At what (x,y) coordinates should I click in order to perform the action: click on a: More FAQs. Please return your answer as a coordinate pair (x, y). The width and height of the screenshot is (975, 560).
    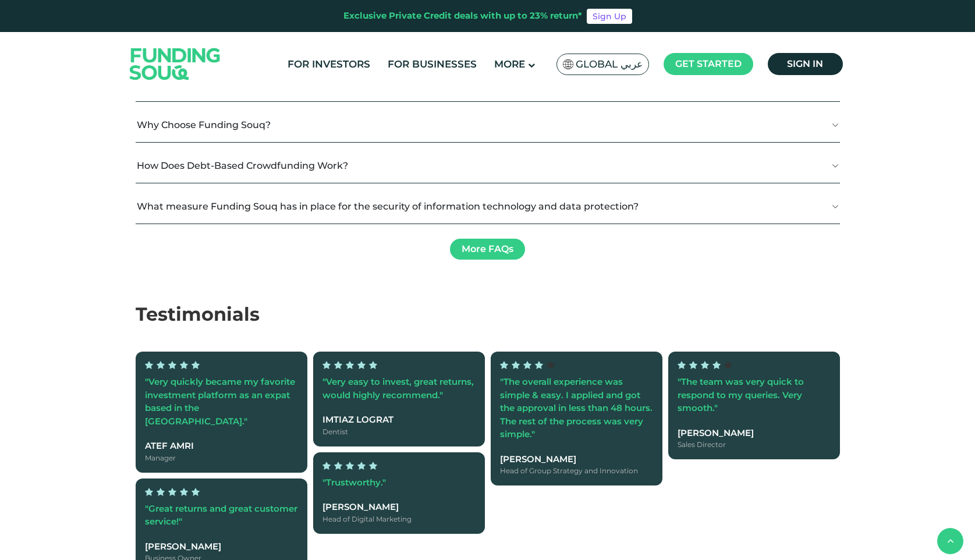
    Looking at the image, I should click on (488, 249).